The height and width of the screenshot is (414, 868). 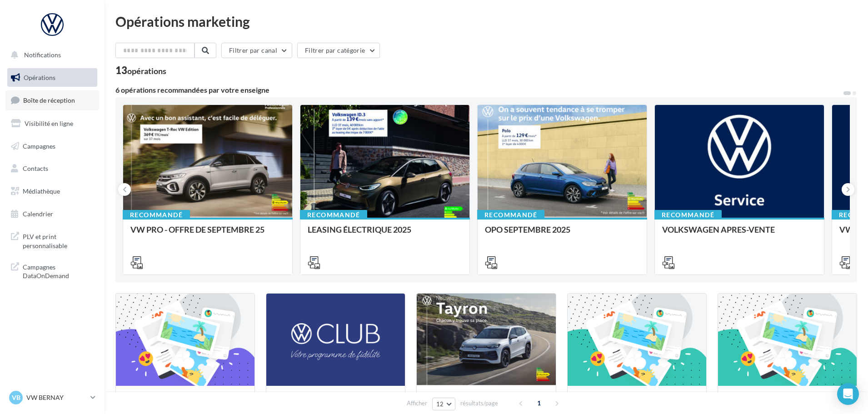 I want to click on a: Visibilité en ligne, so click(x=53, y=124).